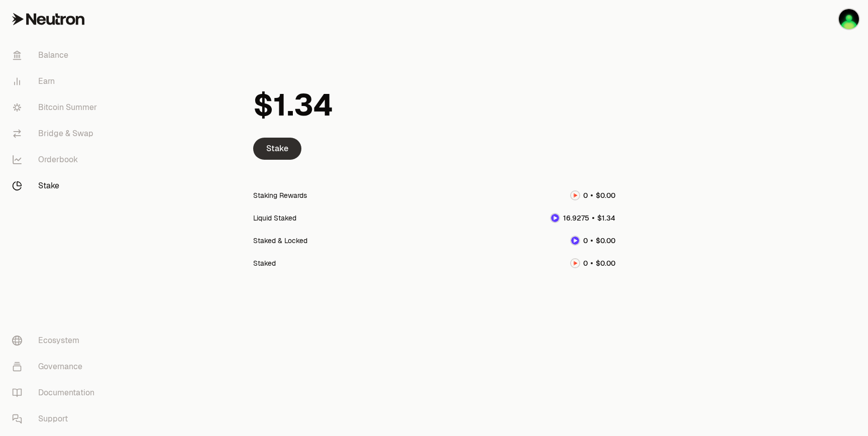  I want to click on a: Orderbook, so click(56, 160).